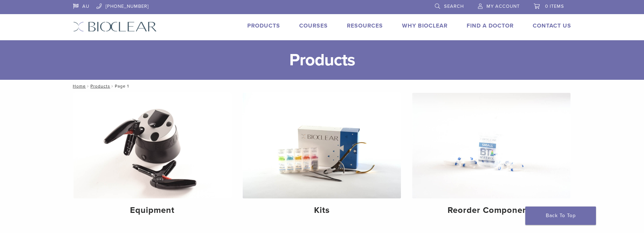 The image size is (644, 233). What do you see at coordinates (152, 145) in the screenshot?
I see `img: Equipment` at bounding box center [152, 145].